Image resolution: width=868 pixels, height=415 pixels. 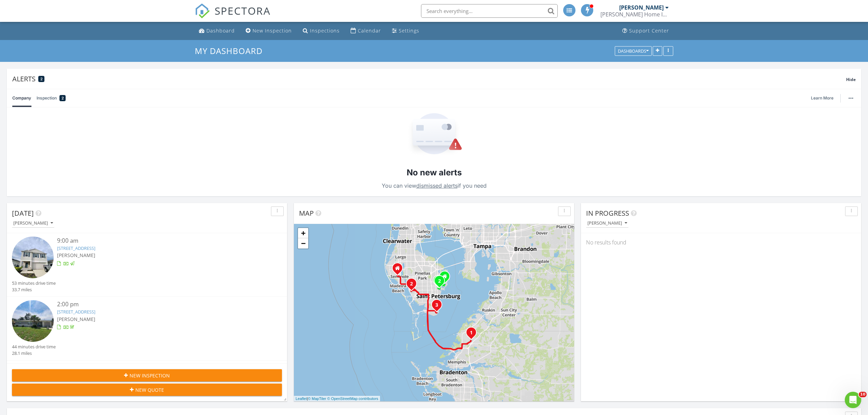 I want to click on img: 9362012%2Fcover_photos%2Fec6Q0dLVkn8IGoDgkX6A%2Fsmall.jpg, so click(x=33, y=321).